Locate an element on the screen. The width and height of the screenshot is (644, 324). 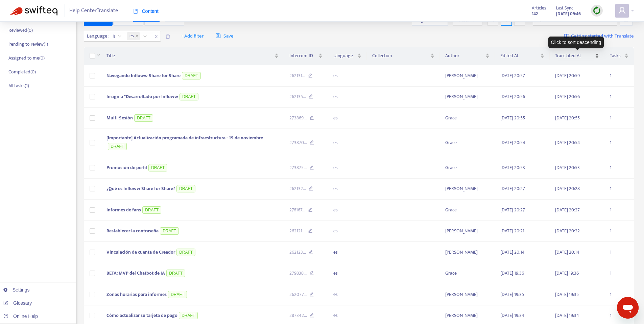
span: Cómo actualizar su tarjeta de pago is located at coordinates (142, 315).